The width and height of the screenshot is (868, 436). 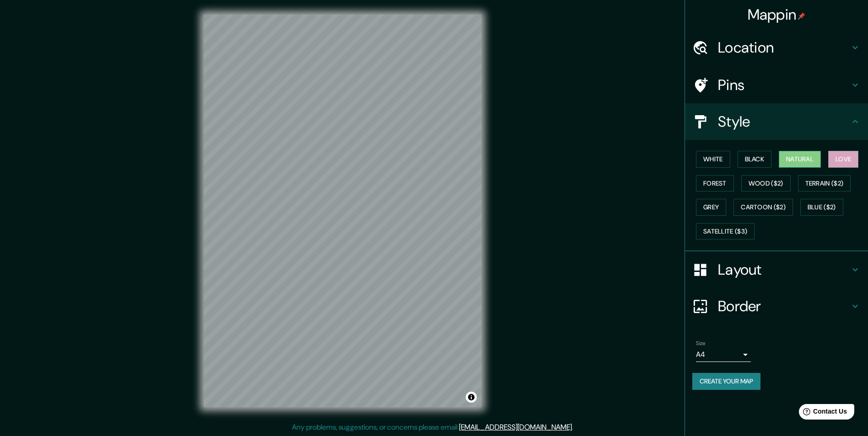 What do you see at coordinates (713, 159) in the screenshot?
I see `button: White` at bounding box center [713, 159].